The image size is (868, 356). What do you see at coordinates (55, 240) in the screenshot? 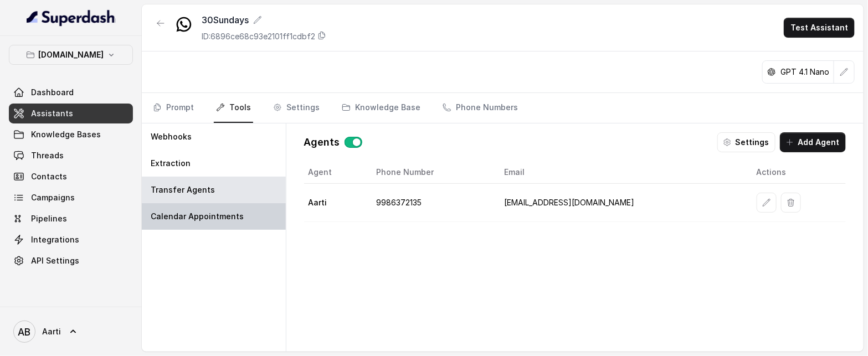
I see `span: Integrations` at bounding box center [55, 240].